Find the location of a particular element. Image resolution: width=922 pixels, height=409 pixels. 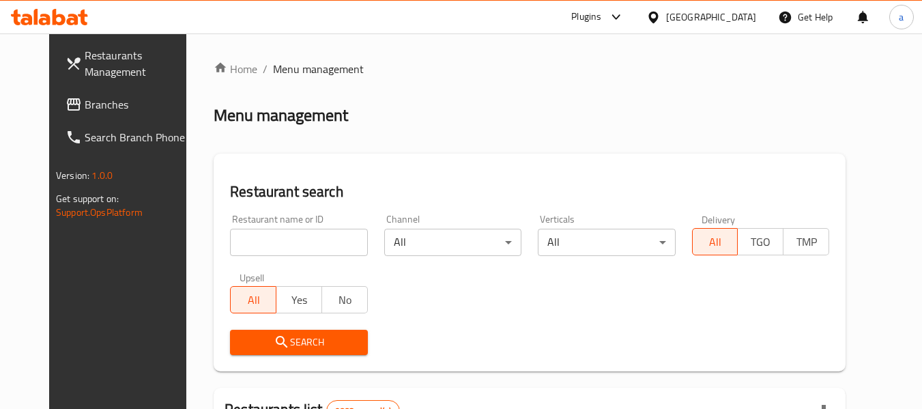

a: Home is located at coordinates (235, 69).